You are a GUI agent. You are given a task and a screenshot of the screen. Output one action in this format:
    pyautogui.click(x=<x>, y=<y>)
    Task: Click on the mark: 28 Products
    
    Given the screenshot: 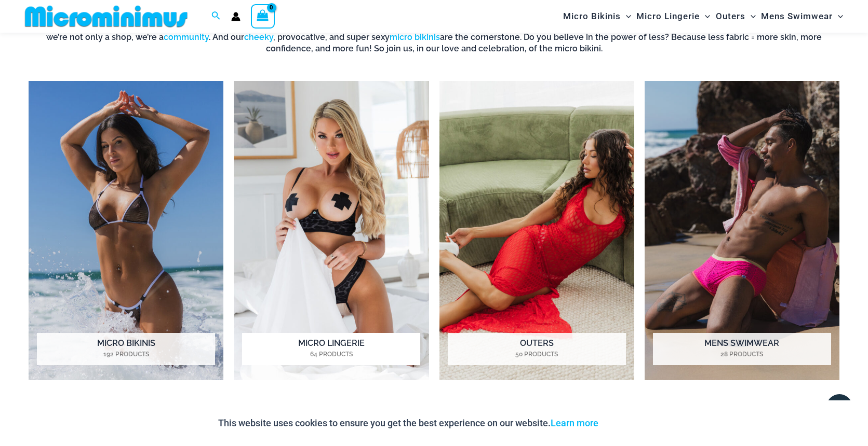 What is the action you would take?
    pyautogui.click(x=741, y=355)
    